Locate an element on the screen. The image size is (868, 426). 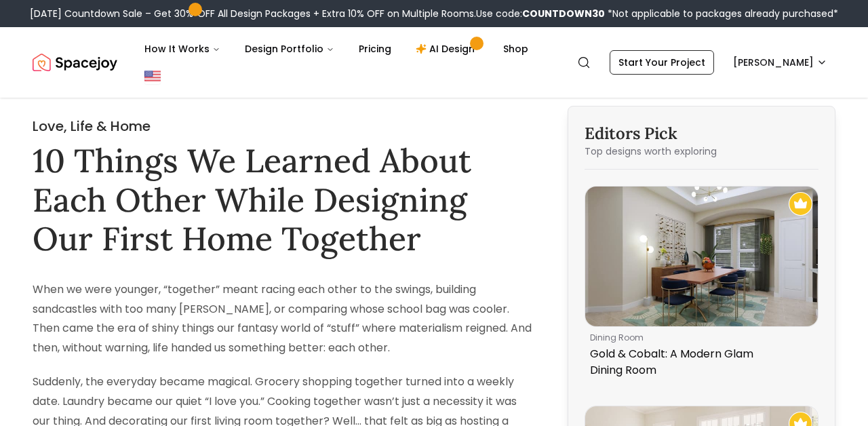
nav: Global is located at coordinates (434, 62).